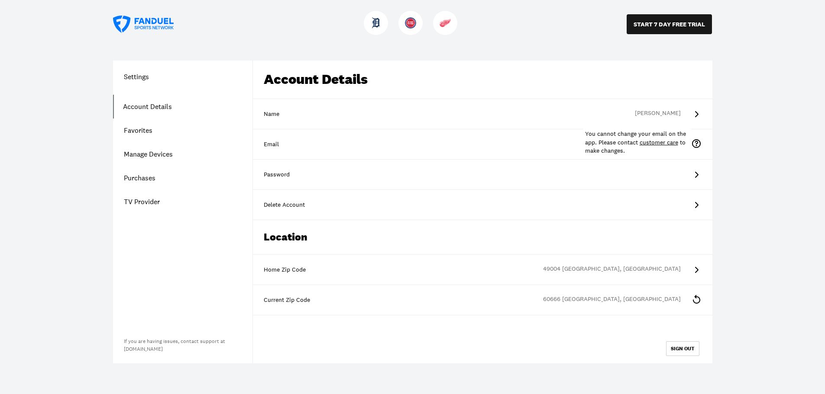 Image resolution: width=825 pixels, height=394 pixels. I want to click on a: Account Details, so click(183, 107).